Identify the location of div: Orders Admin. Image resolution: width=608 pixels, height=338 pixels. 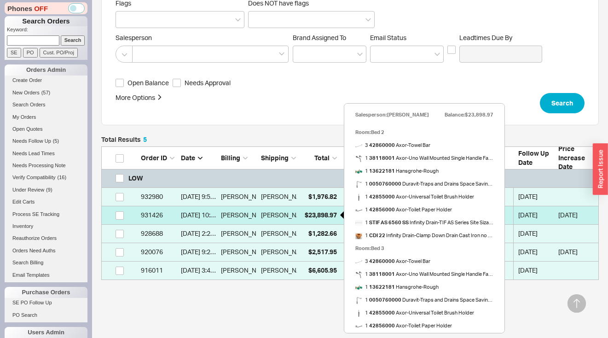
(46, 70).